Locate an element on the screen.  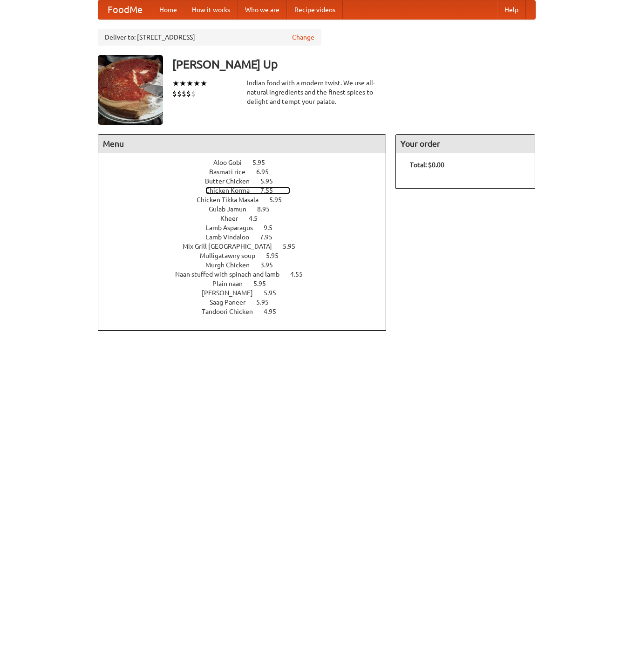
h4: Menu is located at coordinates (242, 144).